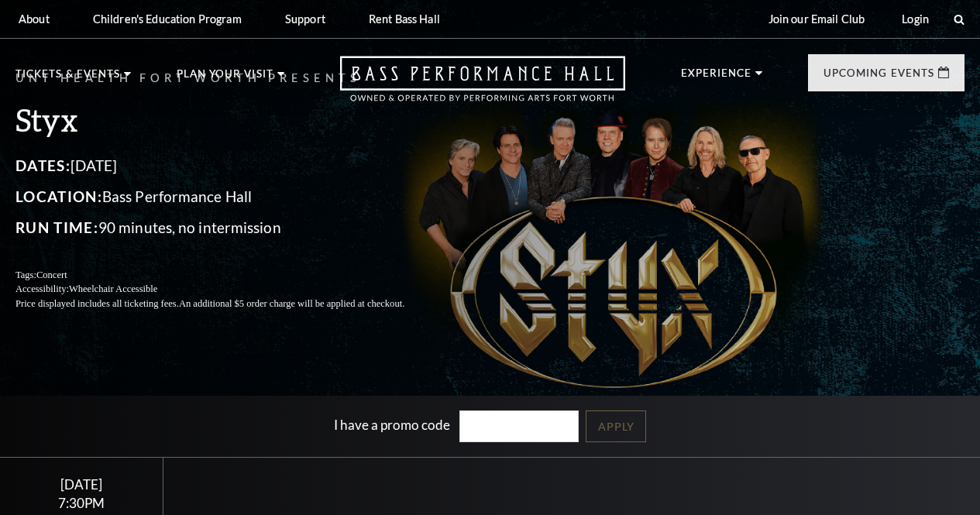 This screenshot has height=515, width=980. I want to click on p: Tickets & Events, so click(67, 78).